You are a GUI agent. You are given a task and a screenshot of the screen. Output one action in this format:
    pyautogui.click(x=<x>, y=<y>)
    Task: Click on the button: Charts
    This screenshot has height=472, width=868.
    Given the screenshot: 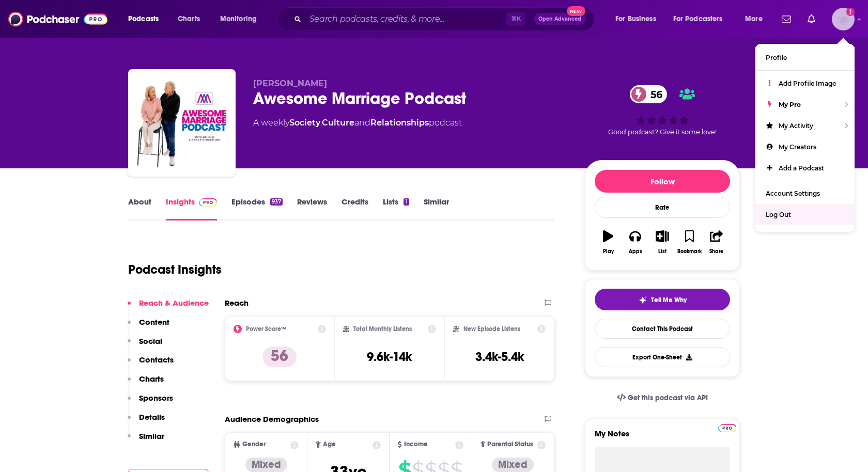 What is the action you would take?
    pyautogui.click(x=145, y=384)
    